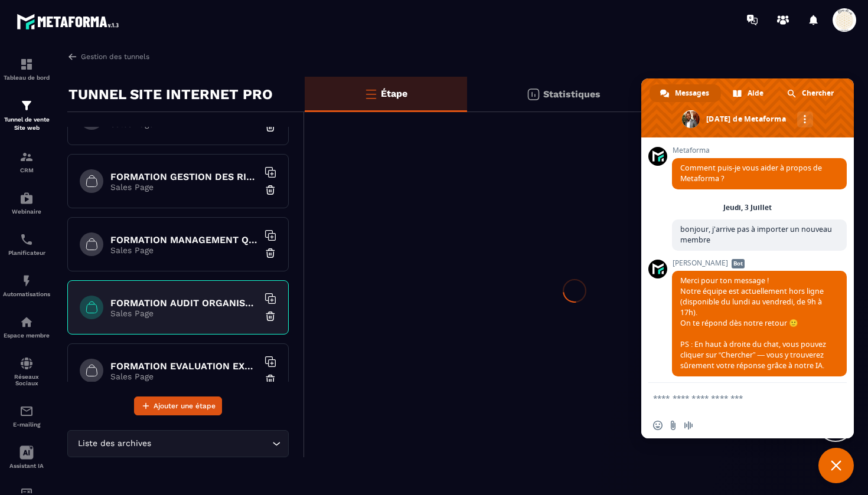  What do you see at coordinates (184, 366) in the screenshot?
I see `h6: FORMATION EVALUATION EXTERNE HAS` at bounding box center [184, 366].